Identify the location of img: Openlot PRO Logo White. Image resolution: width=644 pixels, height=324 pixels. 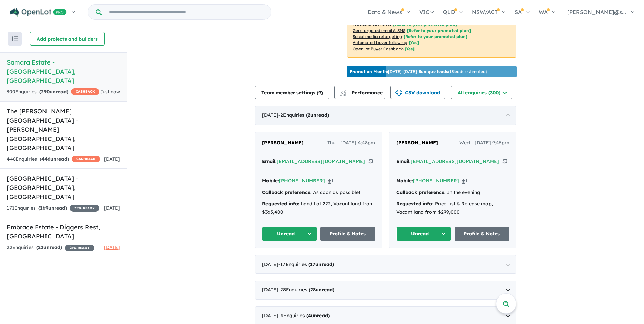
(38, 12).